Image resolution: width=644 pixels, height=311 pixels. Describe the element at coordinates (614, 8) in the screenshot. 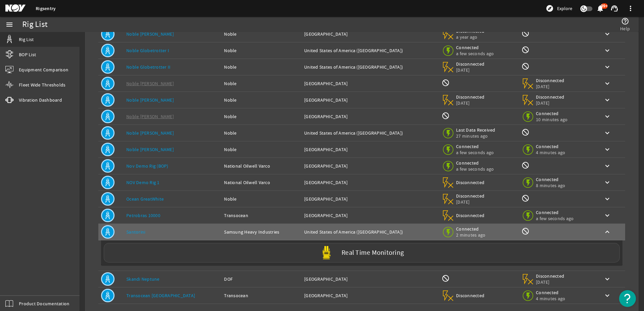

I see `mat-icon: support_agent` at that location.